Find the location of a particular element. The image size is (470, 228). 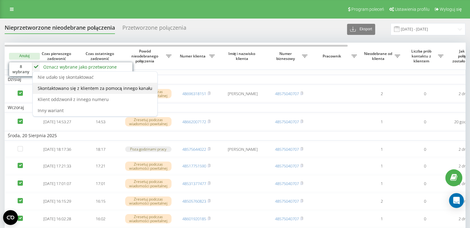

span: Ustawienia profilu is located at coordinates (413, 9).